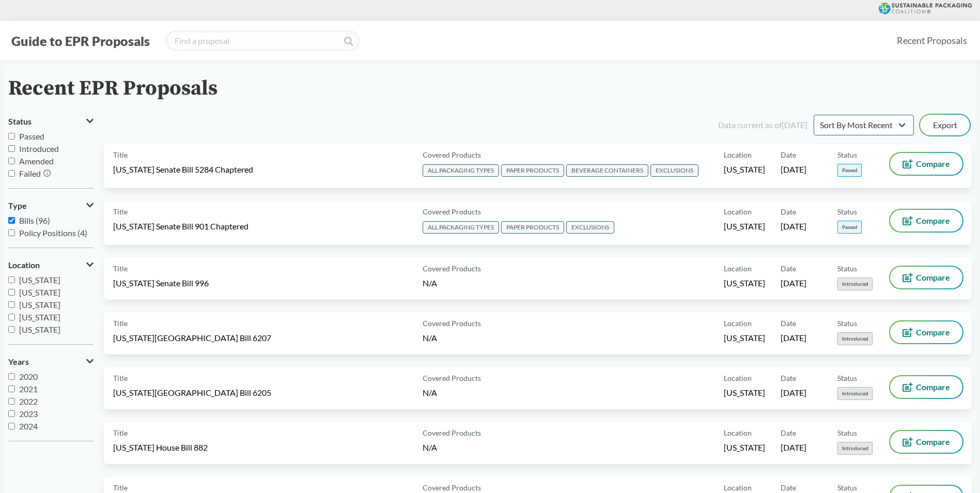  Describe the element at coordinates (28, 401) in the screenshot. I see `span: 2022` at that location.